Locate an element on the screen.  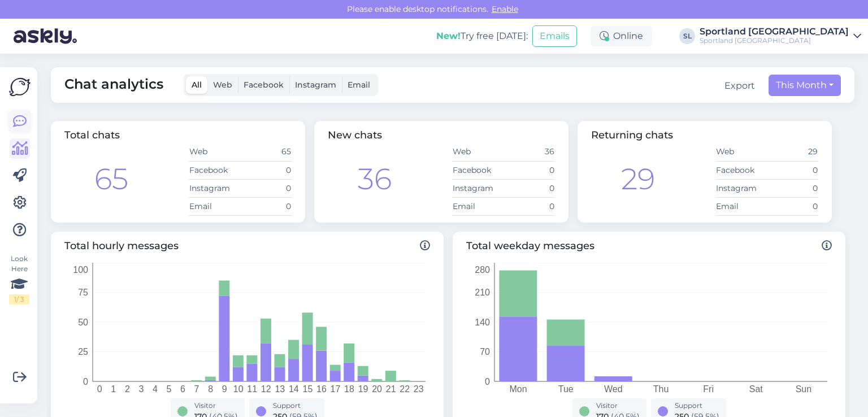
tspan: 100 is located at coordinates (81, 269).